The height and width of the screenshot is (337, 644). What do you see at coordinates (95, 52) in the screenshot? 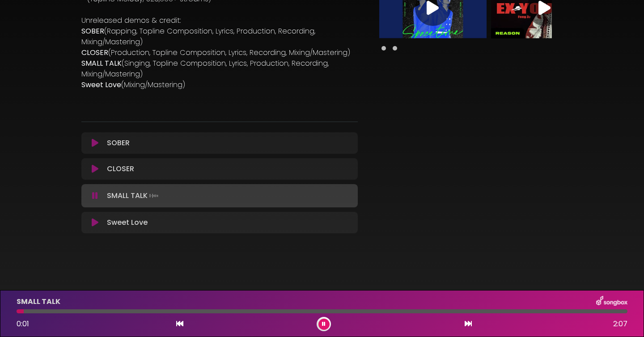
I see `strong: CLOSER` at bounding box center [95, 52].